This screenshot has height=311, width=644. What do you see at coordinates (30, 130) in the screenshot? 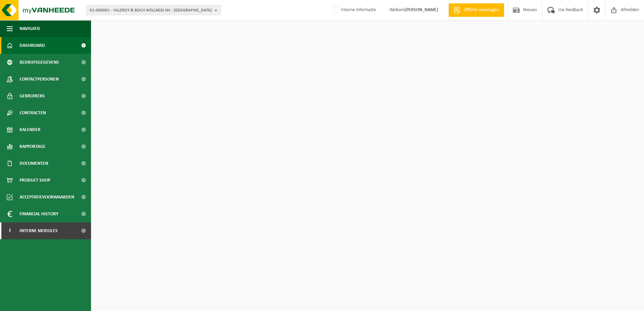
I see `span: Kalender` at bounding box center [30, 130].